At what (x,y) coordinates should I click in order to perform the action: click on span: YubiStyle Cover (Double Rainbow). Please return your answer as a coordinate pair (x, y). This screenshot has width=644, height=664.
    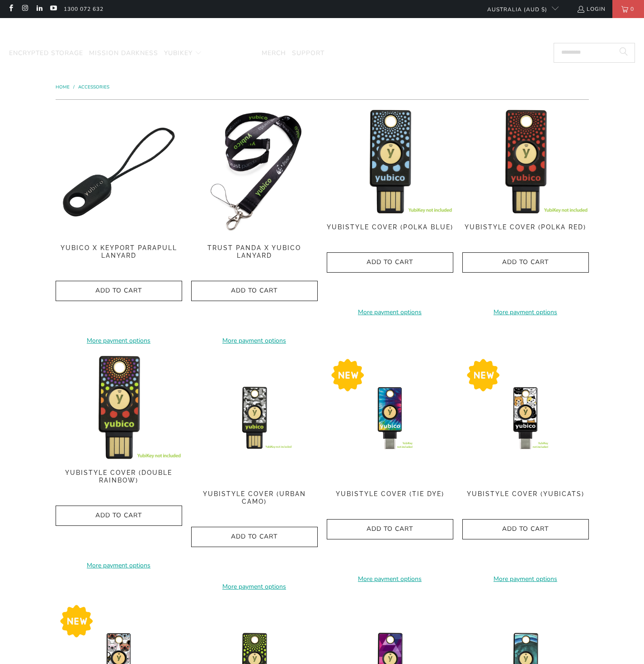
    Looking at the image, I should click on (119, 477).